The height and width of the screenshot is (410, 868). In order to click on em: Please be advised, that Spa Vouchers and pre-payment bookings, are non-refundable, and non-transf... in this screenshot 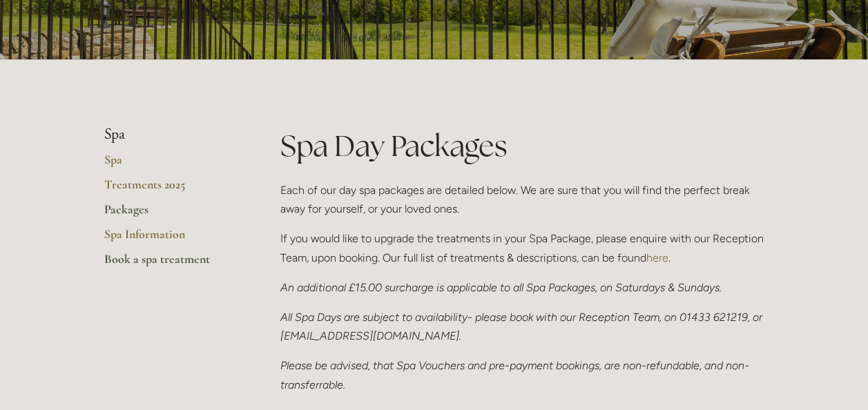, I will do `click(515, 375)`.